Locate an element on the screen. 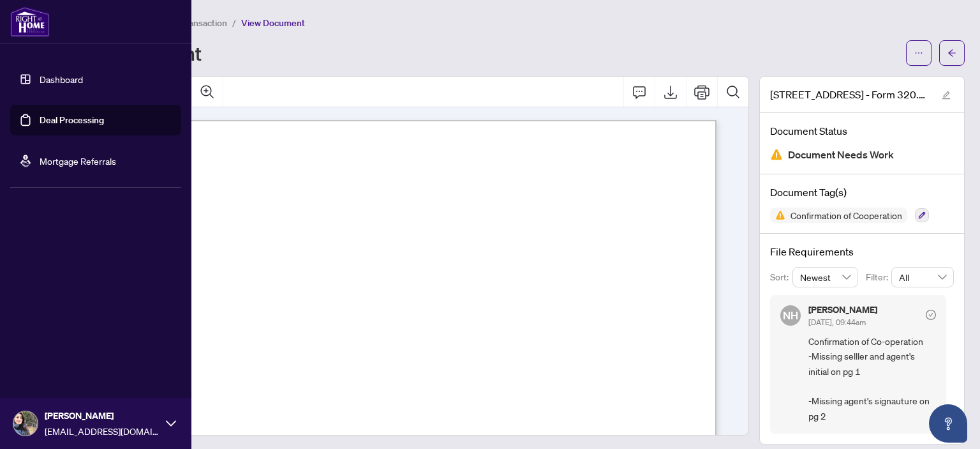  a: Dashboard is located at coordinates (61, 79).